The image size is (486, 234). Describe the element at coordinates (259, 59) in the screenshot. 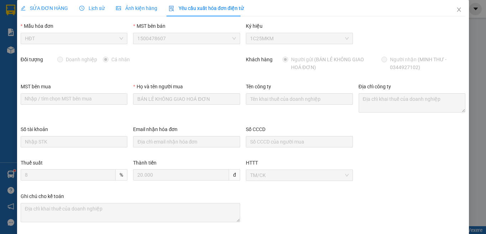

I see `label: Khách hàng` at that location.